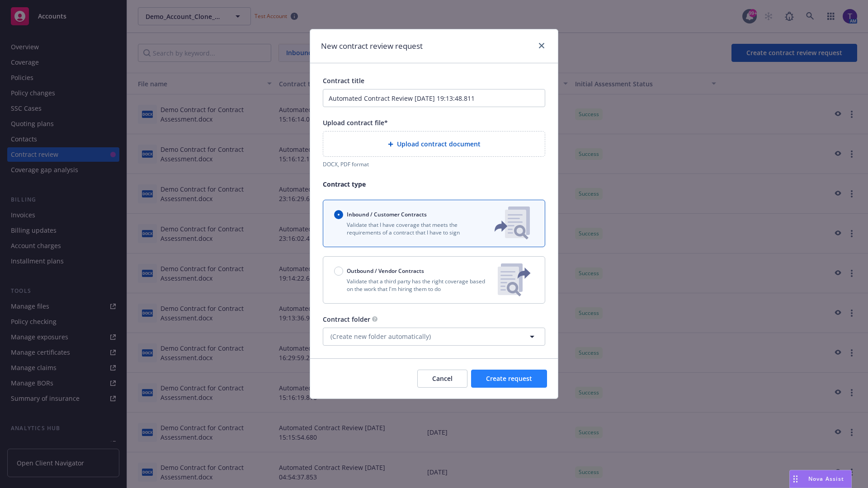 This screenshot has height=488, width=868. What do you see at coordinates (434, 143) in the screenshot?
I see `div: Upload contract document` at bounding box center [434, 143].